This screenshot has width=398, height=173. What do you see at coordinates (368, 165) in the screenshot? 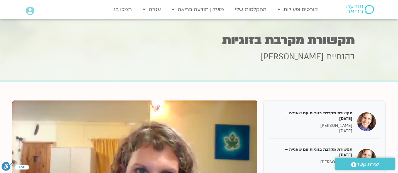
I see `span: יצירת קשר` at bounding box center [368, 165].